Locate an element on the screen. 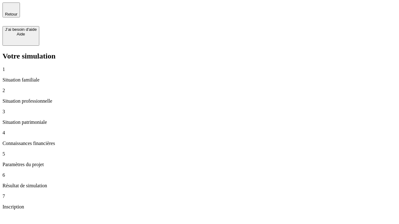 This screenshot has width=399, height=224. p: 1 is located at coordinates (199, 69).